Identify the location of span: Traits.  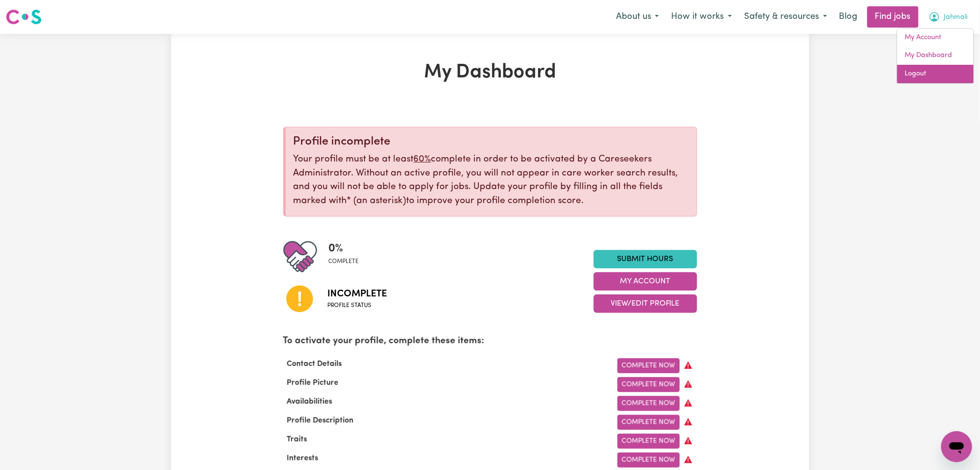
(298, 440).